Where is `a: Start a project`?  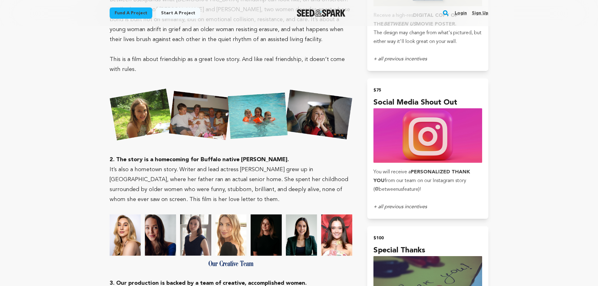
a: Start a project is located at coordinates (178, 13).